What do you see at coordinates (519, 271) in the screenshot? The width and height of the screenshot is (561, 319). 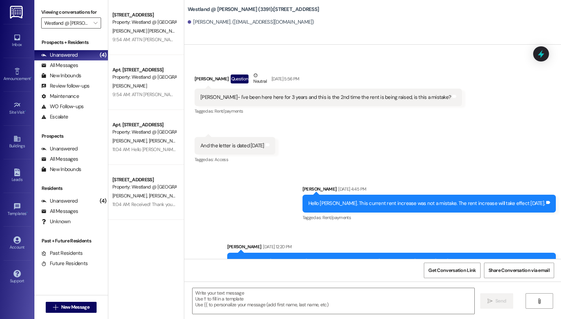 I see `button: Share Conversation via email` at bounding box center [519, 271].